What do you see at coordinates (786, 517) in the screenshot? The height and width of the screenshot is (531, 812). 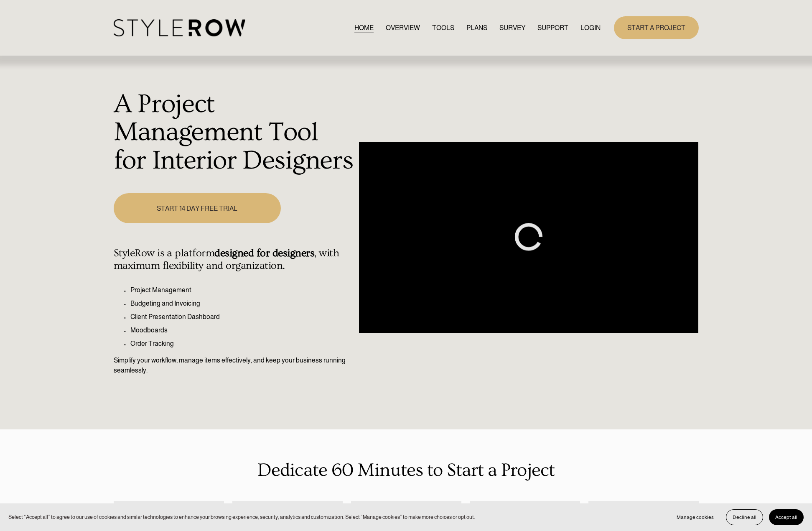 I see `button: Accept all` at bounding box center [786, 517].